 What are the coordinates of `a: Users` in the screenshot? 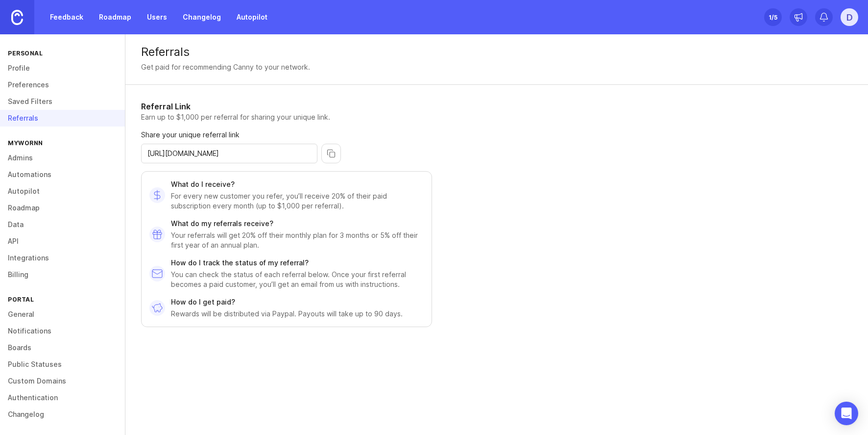 It's located at (157, 17).